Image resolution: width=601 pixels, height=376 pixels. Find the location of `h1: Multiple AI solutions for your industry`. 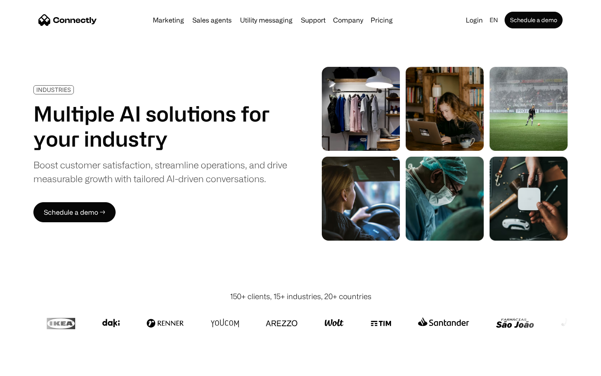

h1: Multiple AI solutions for your industry is located at coordinates (160, 126).